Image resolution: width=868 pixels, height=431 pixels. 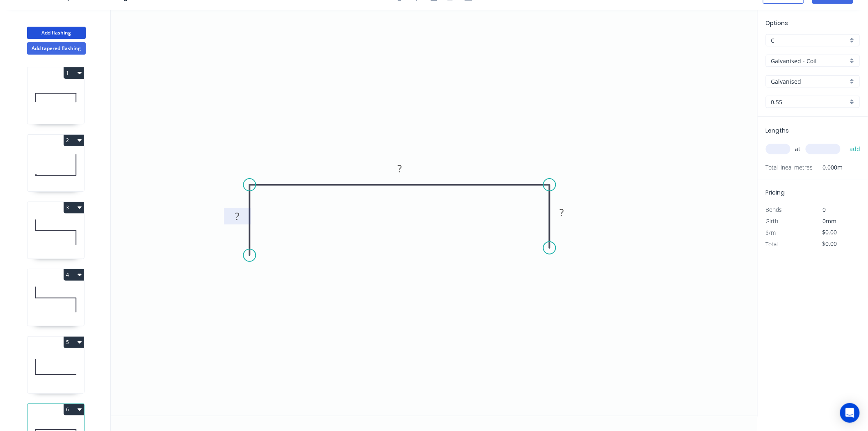 What do you see at coordinates (809, 102) in the screenshot?
I see `input: Thickness` at bounding box center [809, 102].